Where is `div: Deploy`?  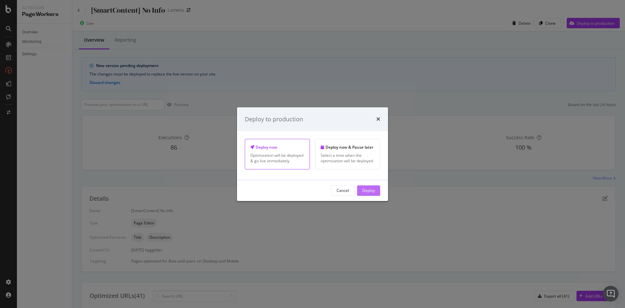 div: Deploy is located at coordinates (368, 190).